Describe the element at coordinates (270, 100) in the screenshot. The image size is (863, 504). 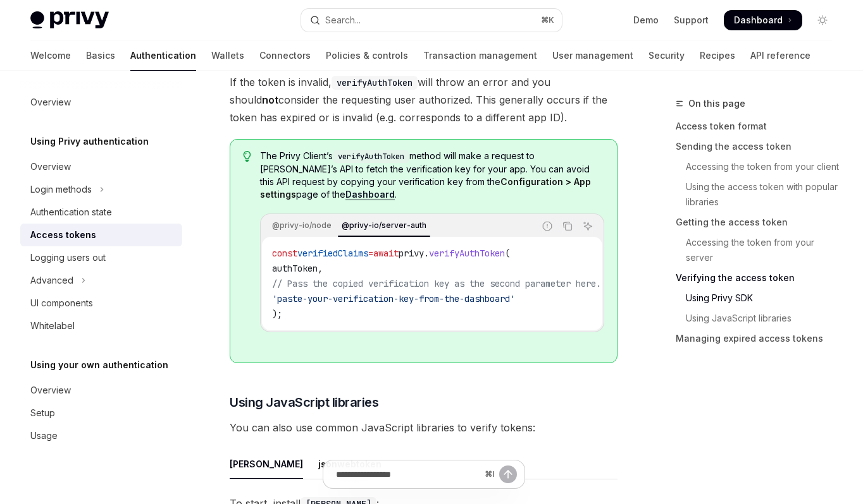
I see `strong: not` at that location.